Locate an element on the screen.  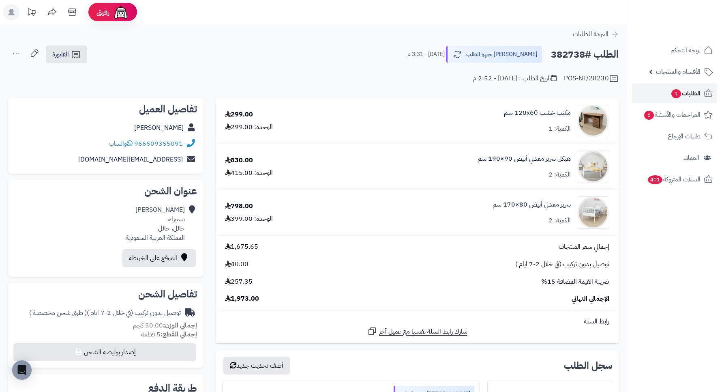
span: الفاتورة is located at coordinates (60, 54).